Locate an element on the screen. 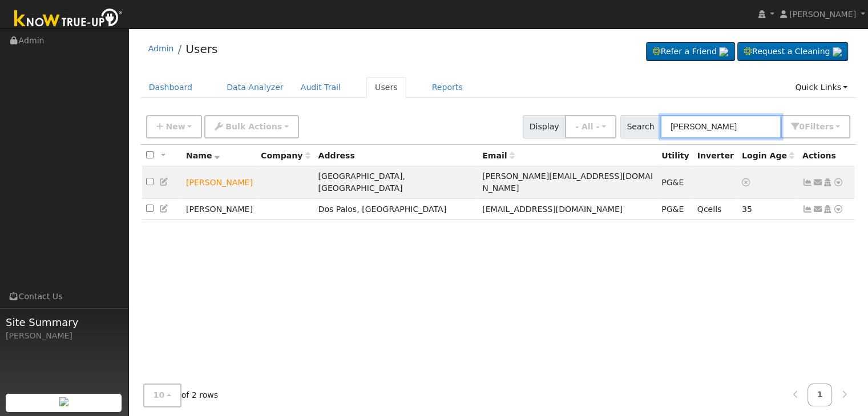 This screenshot has width=868, height=416. span: Search is located at coordinates (640, 126).